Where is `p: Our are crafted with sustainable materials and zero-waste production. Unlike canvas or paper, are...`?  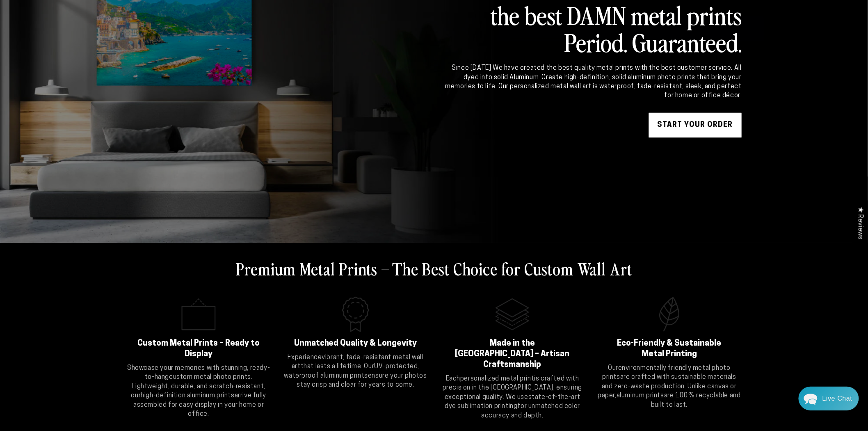 p: Our are crafted with sustainable materials and zero-waste production. Unlike canvas or paper, are... is located at coordinates (670, 387).